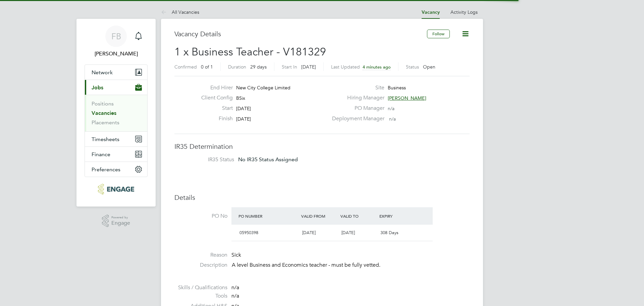 The image size is (644, 306). What do you see at coordinates (116, 139) in the screenshot?
I see `button: Timesheets` at bounding box center [116, 139].